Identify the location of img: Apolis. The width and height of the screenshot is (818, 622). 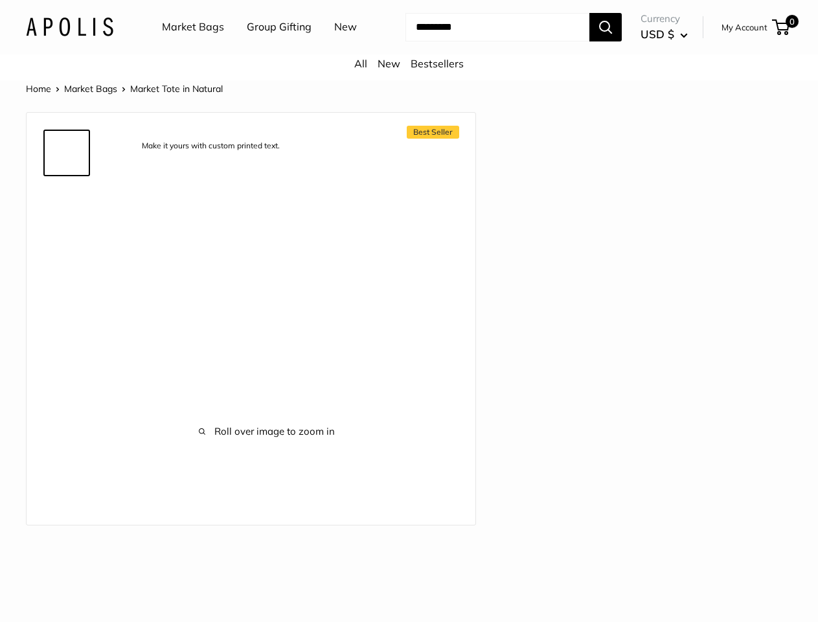
(69, 27).